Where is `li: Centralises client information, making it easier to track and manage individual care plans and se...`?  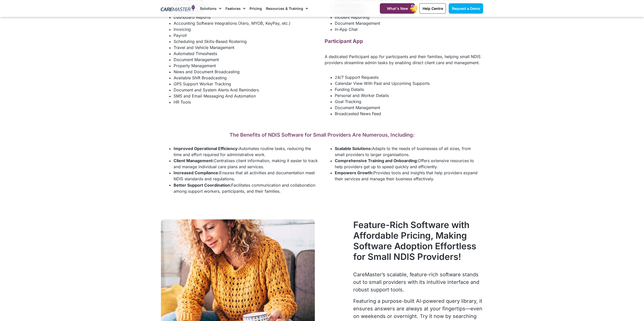 li: Centralises client information, making it easier to track and manage individual care plans and se... is located at coordinates (246, 164).